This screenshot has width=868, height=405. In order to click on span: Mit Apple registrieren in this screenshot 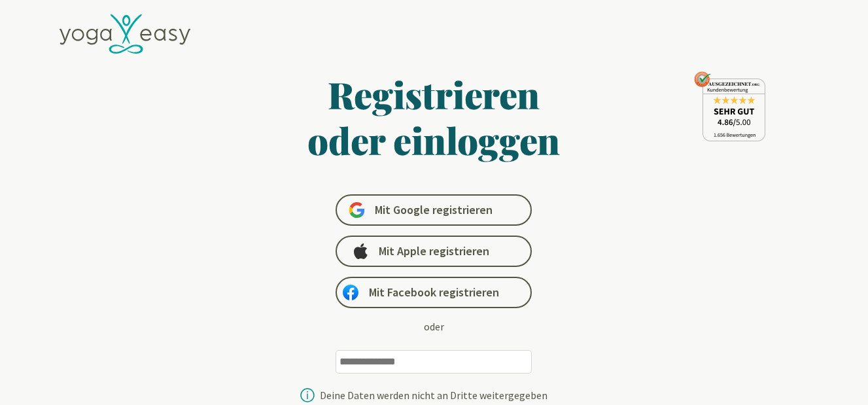, I will do `click(434, 251)`.